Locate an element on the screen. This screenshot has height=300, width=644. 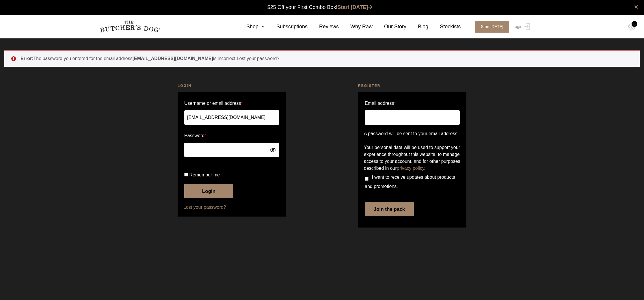
div: 0 is located at coordinates (634, 24).